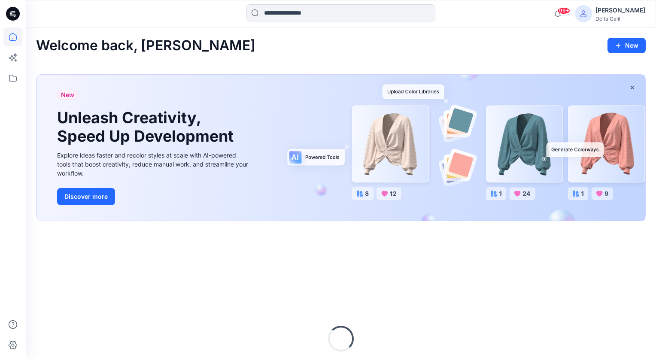 This screenshot has width=656, height=358. What do you see at coordinates (564, 11) in the screenshot?
I see `span: 99+` at bounding box center [564, 11].